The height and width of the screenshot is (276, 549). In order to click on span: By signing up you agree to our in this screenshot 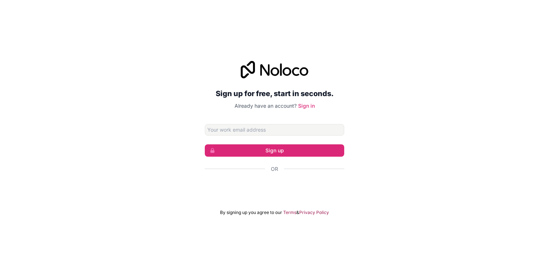, I will do `click(251, 213)`.